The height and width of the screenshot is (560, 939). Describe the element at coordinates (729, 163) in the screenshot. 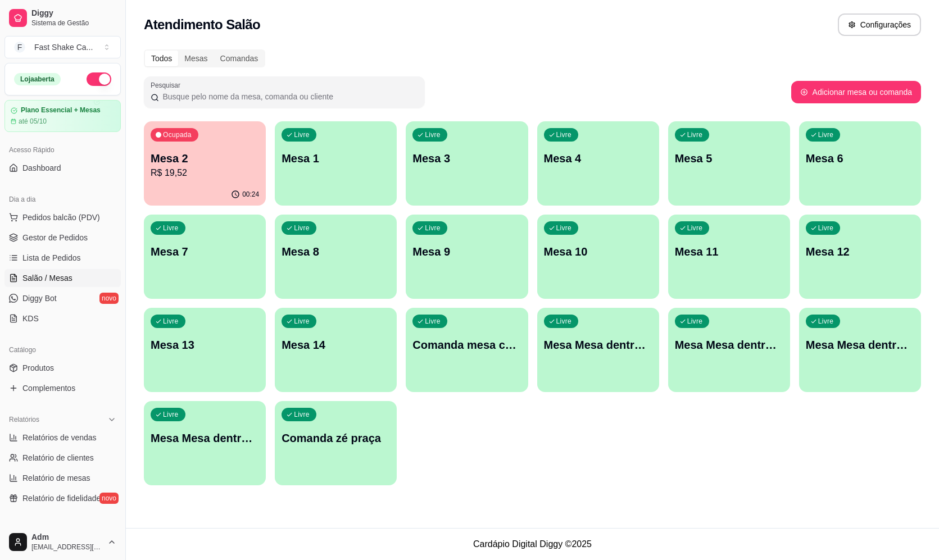

I see `button: LivreMesa 5` at that location.